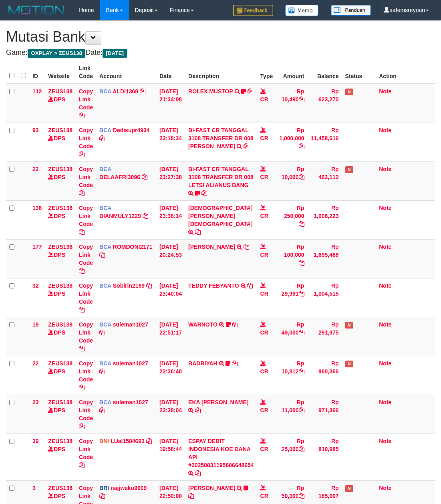 The height and width of the screenshot is (504, 441). Describe the element at coordinates (325, 142) in the screenshot. I see `td: Rp 11,458,616` at that location.